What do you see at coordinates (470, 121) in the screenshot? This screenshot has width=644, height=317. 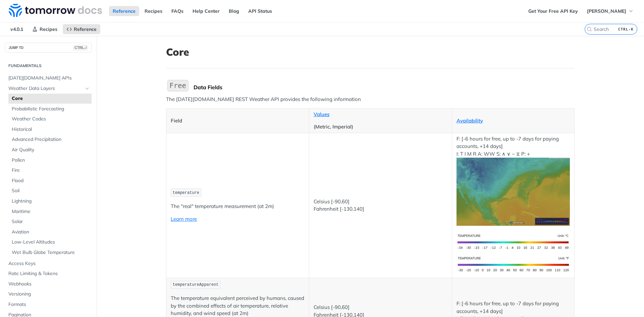 I see `a: Availability` at bounding box center [470, 121].